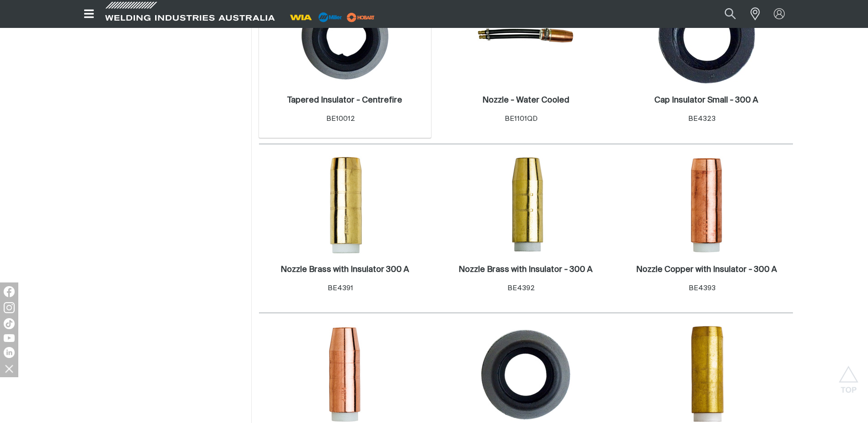 Image resolution: width=868 pixels, height=423 pixels. I want to click on input: Product name or item number..., so click(724, 14).